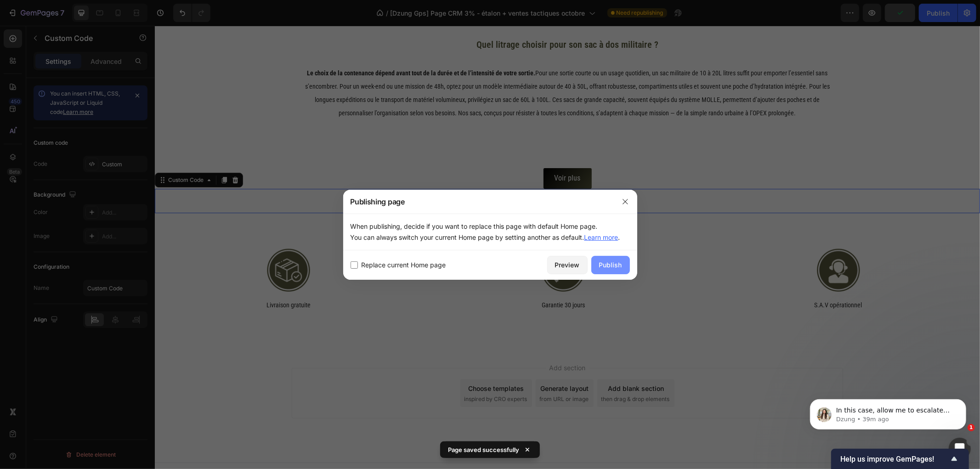 The width and height of the screenshot is (980, 469). What do you see at coordinates (99, 40) in the screenshot?
I see `p: Message from Dzung, sent 39m ago` at bounding box center [99, 40].